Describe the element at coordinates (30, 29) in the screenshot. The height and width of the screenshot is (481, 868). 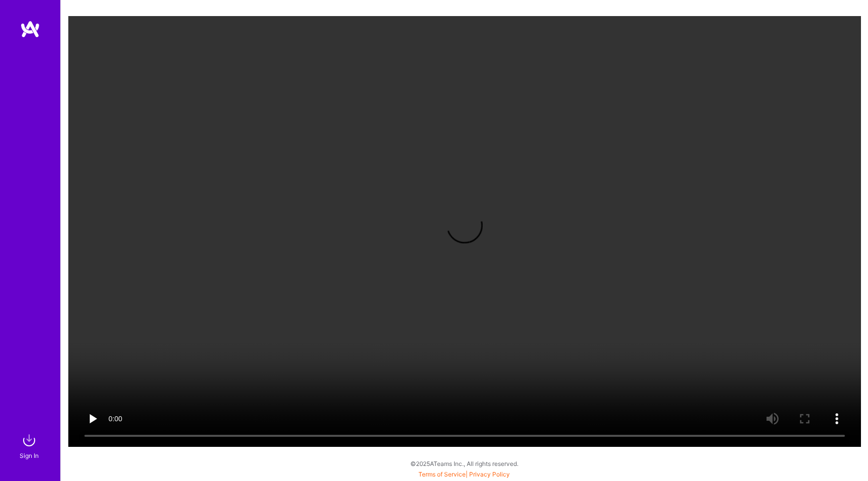
I see `img: logo` at that location.